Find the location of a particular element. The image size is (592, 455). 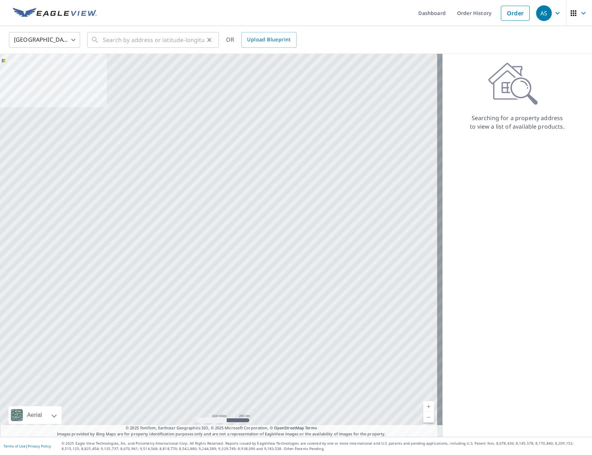

span: © 2025 TomTom, Earthstar Geographics SIO, © 2025 Microsoft Corporation, © is located at coordinates (221, 428).